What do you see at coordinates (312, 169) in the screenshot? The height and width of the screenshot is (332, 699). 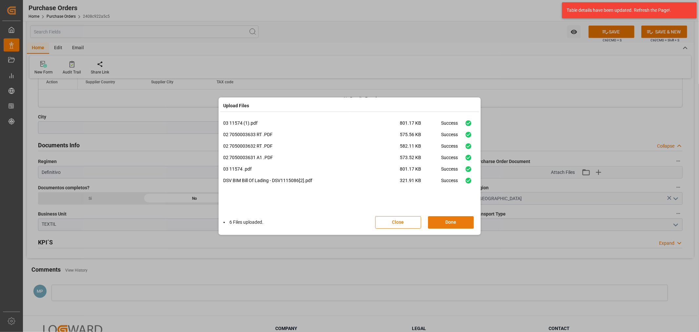 I see `p: 03 11574 .pdf` at bounding box center [312, 169].